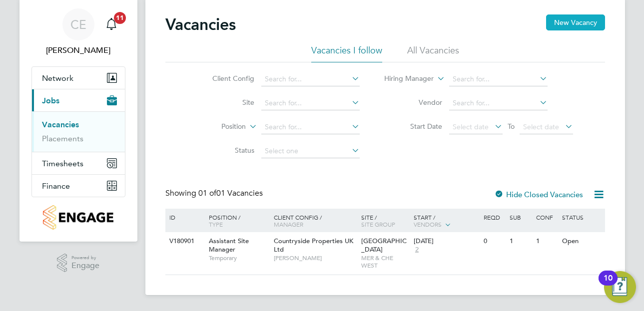 This screenshot has height=311, width=644. Describe the element at coordinates (446, 222) in the screenshot. I see `div: Start /` at that location.